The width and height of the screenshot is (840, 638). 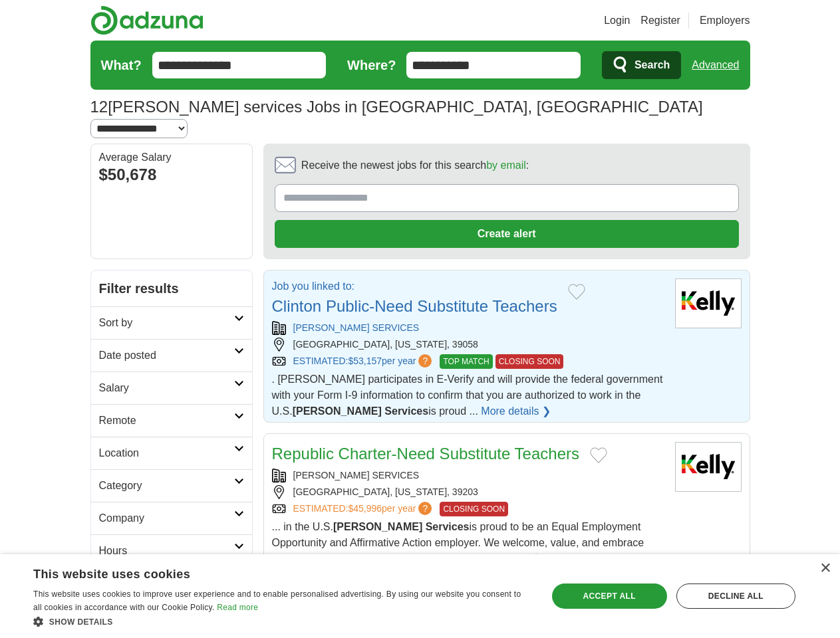 I want to click on span: $53,157, so click(x=364, y=361).